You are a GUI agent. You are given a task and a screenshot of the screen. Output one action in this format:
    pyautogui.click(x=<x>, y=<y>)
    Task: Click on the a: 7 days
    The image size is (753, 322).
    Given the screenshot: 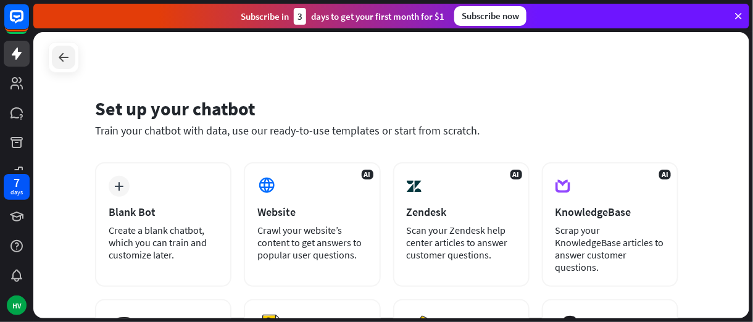 What is the action you would take?
    pyautogui.click(x=17, y=187)
    